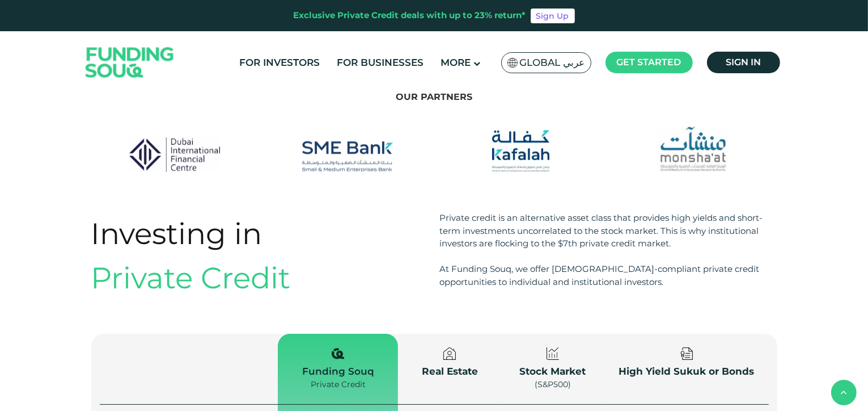  Describe the element at coordinates (512, 62) in the screenshot. I see `img: SA Flag` at that location.